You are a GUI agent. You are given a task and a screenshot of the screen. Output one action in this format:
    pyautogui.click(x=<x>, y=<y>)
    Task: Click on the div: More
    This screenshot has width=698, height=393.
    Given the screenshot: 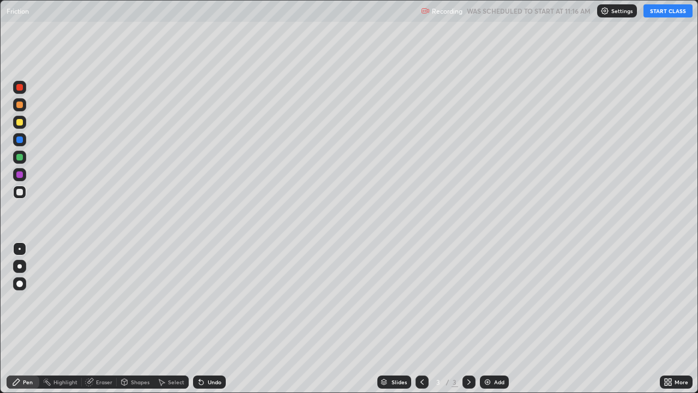 What is the action you would take?
    pyautogui.click(x=682, y=382)
    